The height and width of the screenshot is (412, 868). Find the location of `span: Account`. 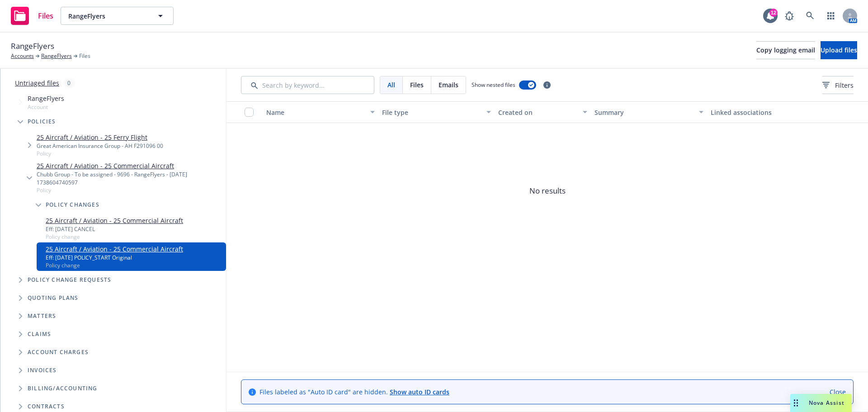

span: Account is located at coordinates (45, 107).